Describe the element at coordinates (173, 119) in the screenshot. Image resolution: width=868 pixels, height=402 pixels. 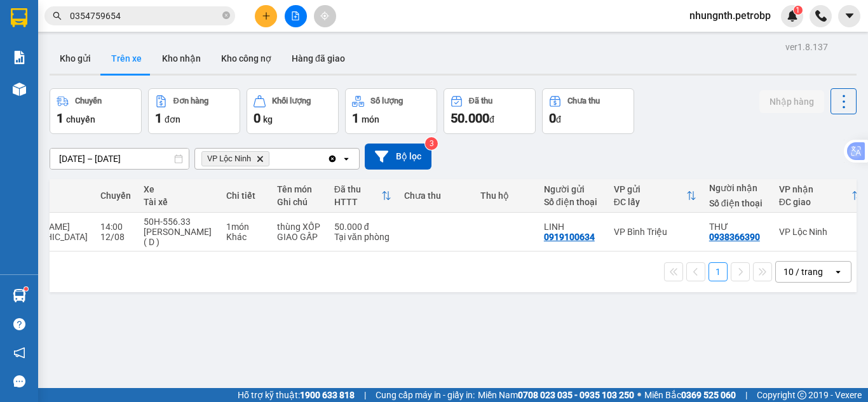
I see `span: đơn` at that location.